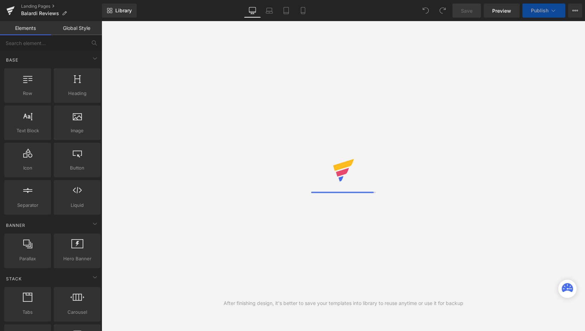  I want to click on span: Button, so click(77, 168).